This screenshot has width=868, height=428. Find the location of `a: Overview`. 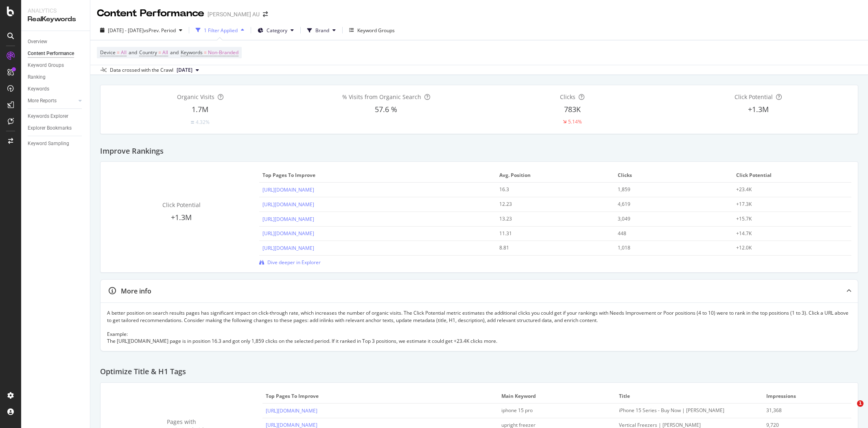

a: Overview is located at coordinates (56, 42).